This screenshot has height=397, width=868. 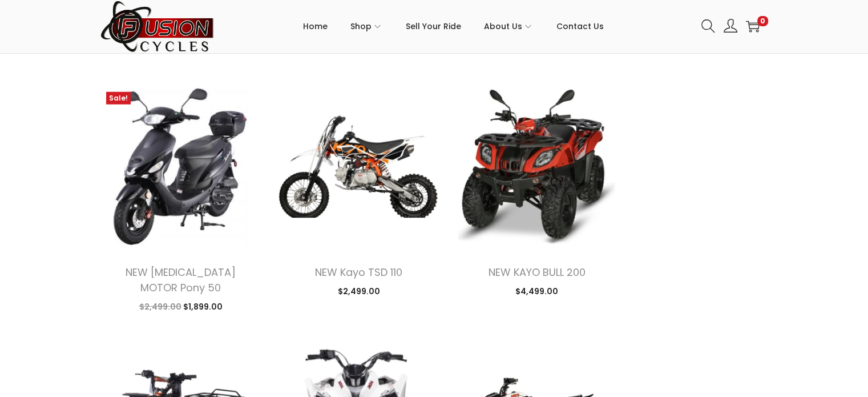 I want to click on a: Shop, so click(x=367, y=26).